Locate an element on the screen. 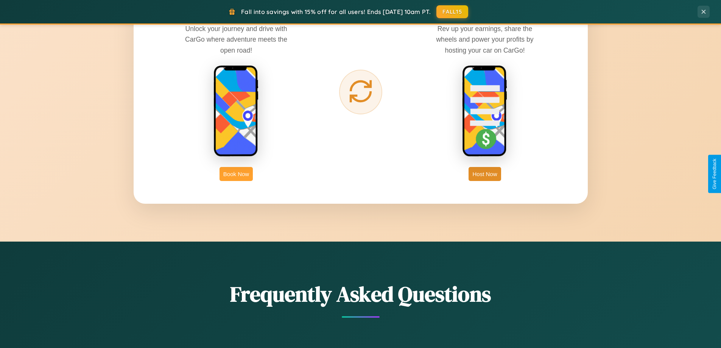  img: host phone is located at coordinates (485, 111).